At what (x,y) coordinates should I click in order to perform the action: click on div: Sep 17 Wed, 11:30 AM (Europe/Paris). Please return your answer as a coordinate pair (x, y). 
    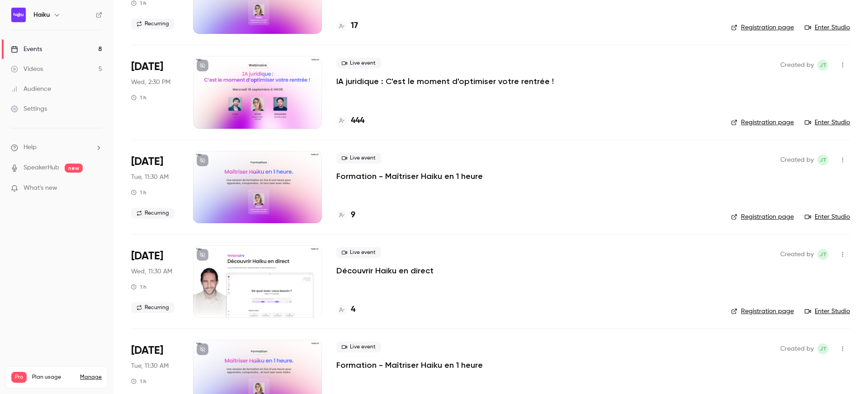
    Looking at the image, I should click on (154, 282).